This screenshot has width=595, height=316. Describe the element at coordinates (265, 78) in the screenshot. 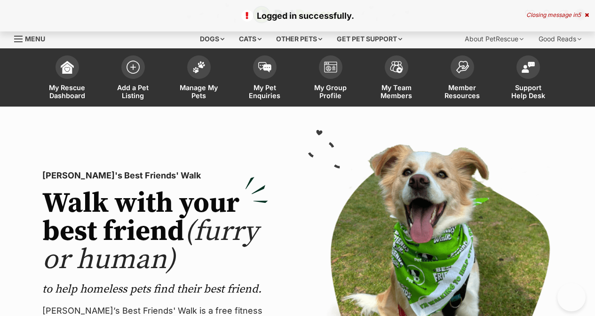

I see `a: My Pet Enquiries` at that location.